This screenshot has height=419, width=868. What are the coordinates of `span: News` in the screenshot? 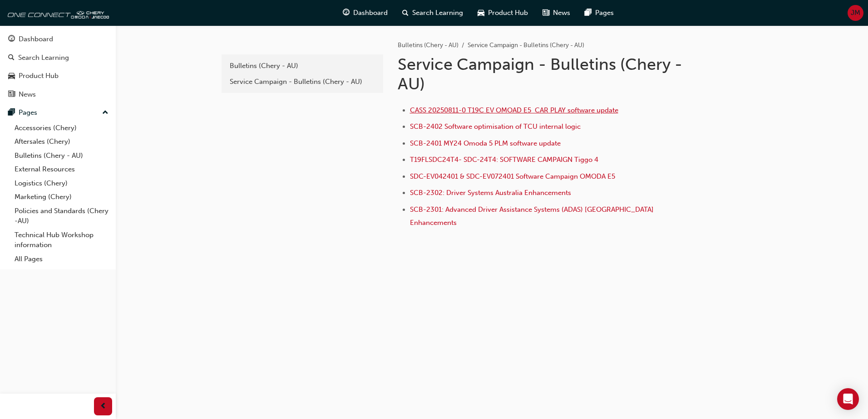 It's located at (561, 12).